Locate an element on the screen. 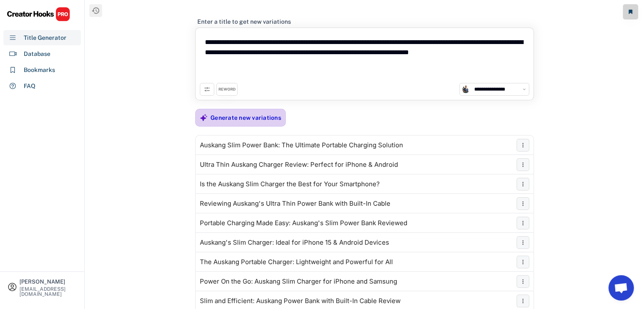 The width and height of the screenshot is (644, 309). div: Is the Auskang Slim Charger the Best for Your Smartphone? is located at coordinates (289, 184).